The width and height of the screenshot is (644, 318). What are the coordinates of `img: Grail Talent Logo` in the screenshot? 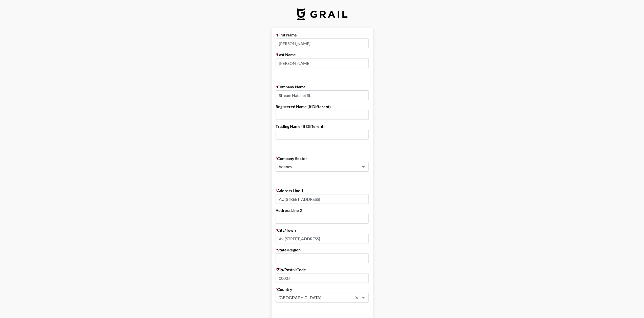 It's located at (322, 14).